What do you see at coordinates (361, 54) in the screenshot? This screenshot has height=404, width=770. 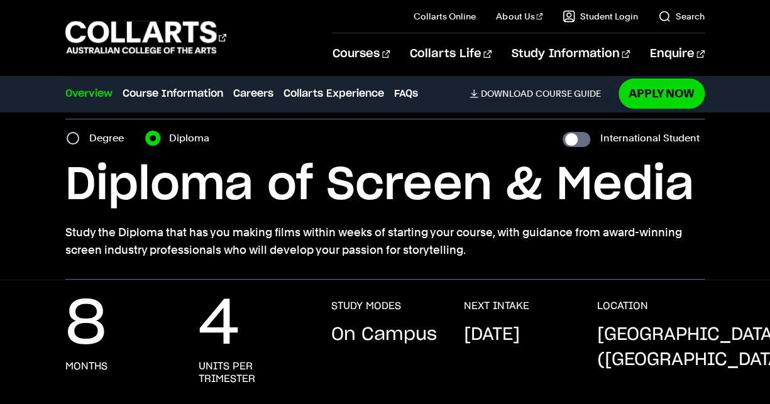 I see `a: Courses` at bounding box center [361, 54].